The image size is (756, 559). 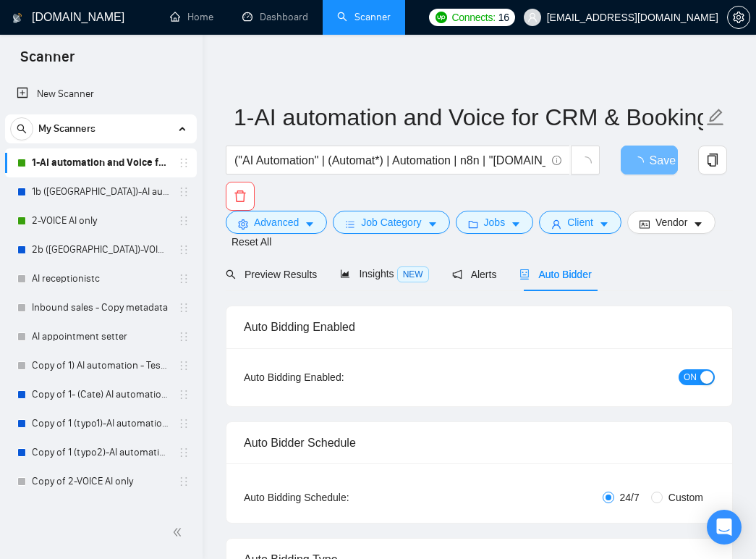 What do you see at coordinates (240, 196) in the screenshot?
I see `span: delete` at bounding box center [240, 196].